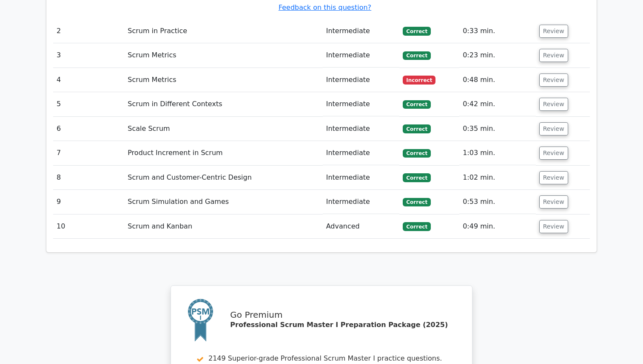  What do you see at coordinates (497, 104) in the screenshot?
I see `td: 0:42 min.` at bounding box center [497, 104].